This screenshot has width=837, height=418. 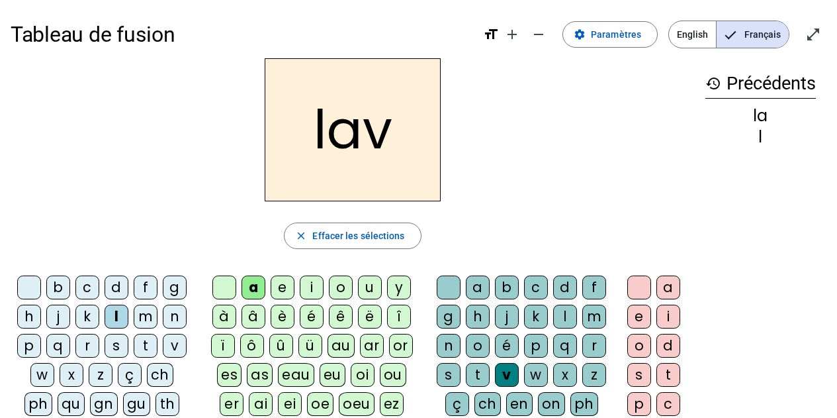 What do you see at coordinates (363, 375) in the screenshot?
I see `div: oi` at bounding box center [363, 375].